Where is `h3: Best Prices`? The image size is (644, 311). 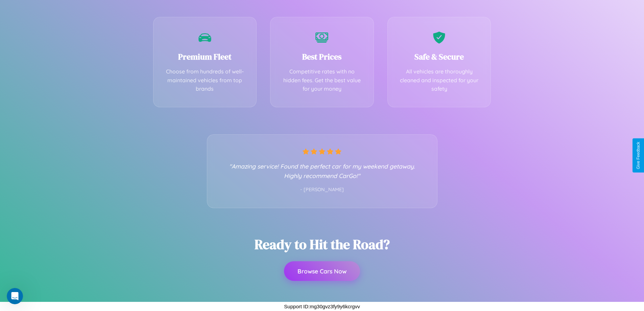 h3: Best Prices is located at coordinates (322, 57).